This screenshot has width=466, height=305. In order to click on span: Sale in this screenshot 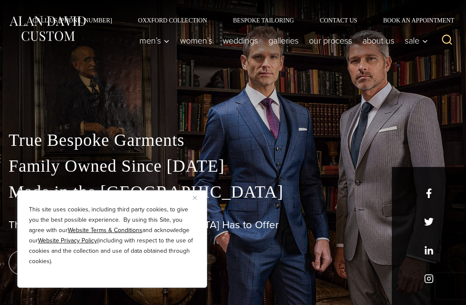, I will do `click(416, 41)`.